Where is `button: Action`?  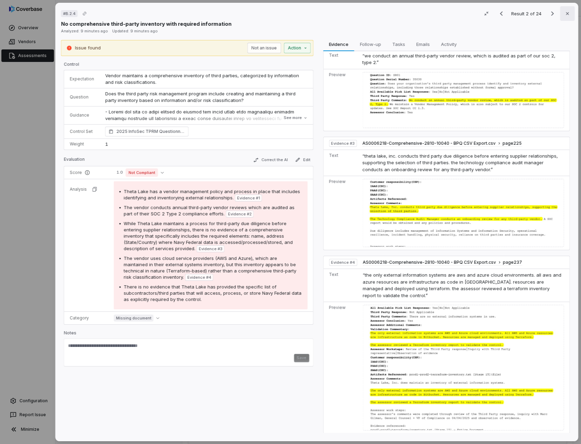 button: Action is located at coordinates (297, 48).